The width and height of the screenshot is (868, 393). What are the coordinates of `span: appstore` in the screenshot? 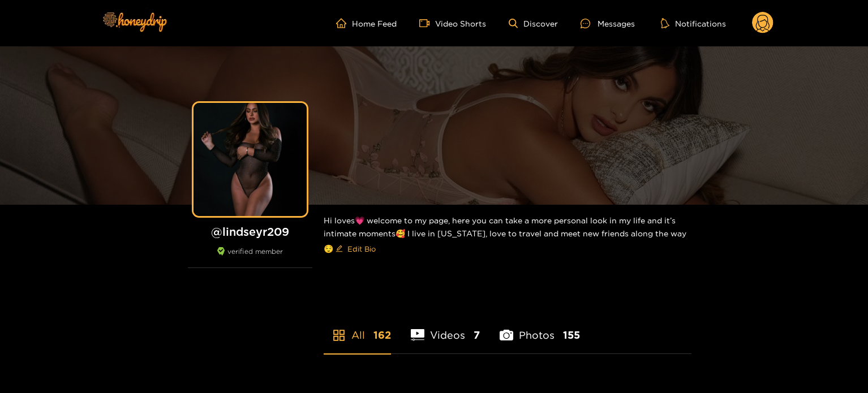 It's located at (339, 335).